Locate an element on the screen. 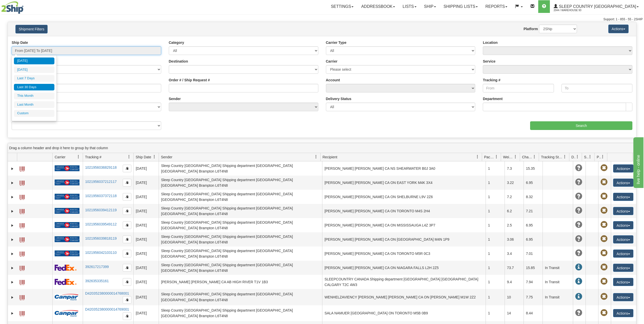 The width and height of the screenshot is (644, 324). td: 7.2 is located at coordinates (514, 197).